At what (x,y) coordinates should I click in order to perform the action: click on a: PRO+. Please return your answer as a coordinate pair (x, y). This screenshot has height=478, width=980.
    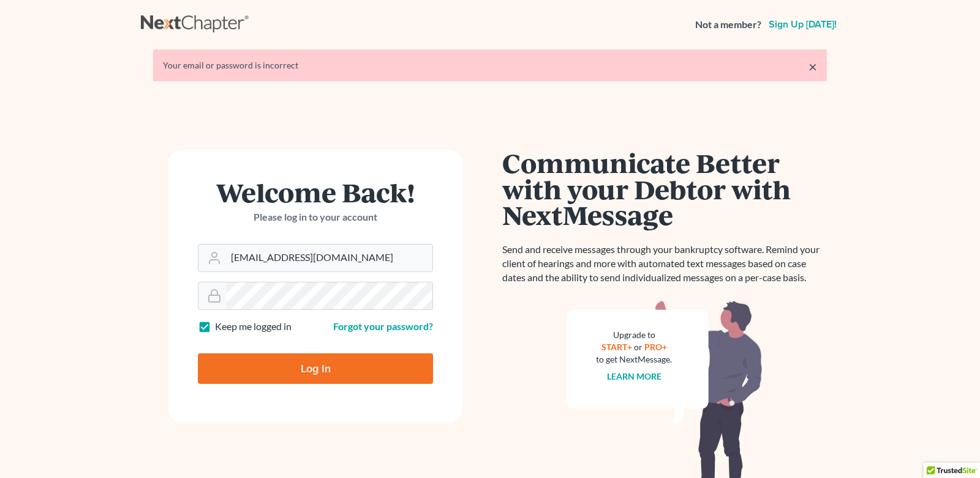
    Looking at the image, I should click on (655, 347).